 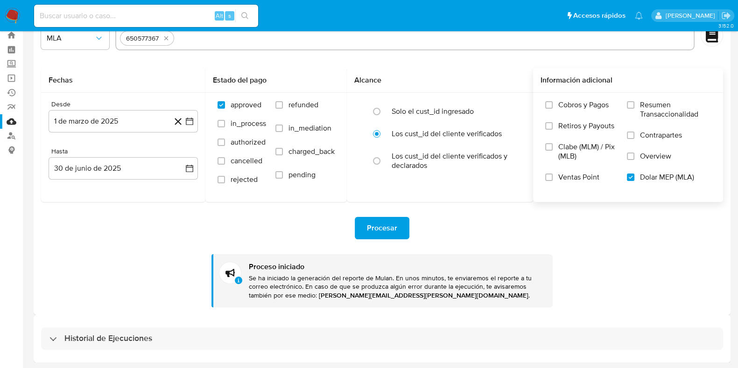 What do you see at coordinates (599, 15) in the screenshot?
I see `span: Accesos rápidos` at bounding box center [599, 15].